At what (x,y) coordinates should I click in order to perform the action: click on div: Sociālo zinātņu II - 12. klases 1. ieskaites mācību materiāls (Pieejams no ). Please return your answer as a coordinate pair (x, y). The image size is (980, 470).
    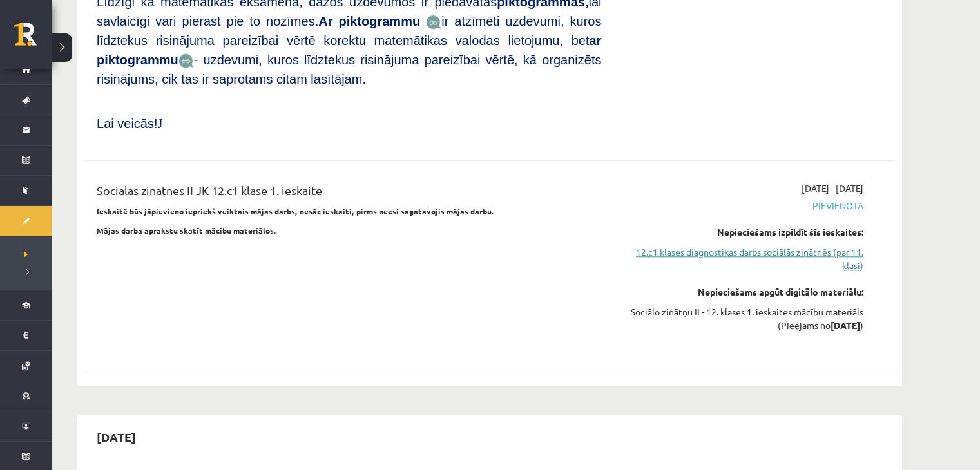
    Looking at the image, I should click on (742, 319).